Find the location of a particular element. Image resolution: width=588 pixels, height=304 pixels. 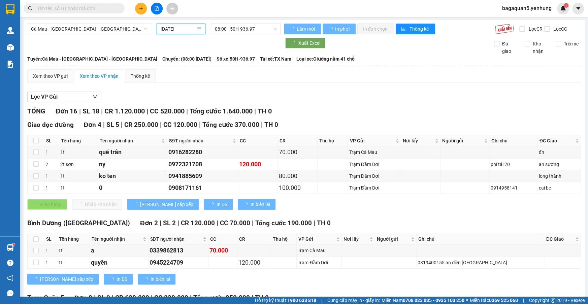

td: ny is located at coordinates (132, 164).